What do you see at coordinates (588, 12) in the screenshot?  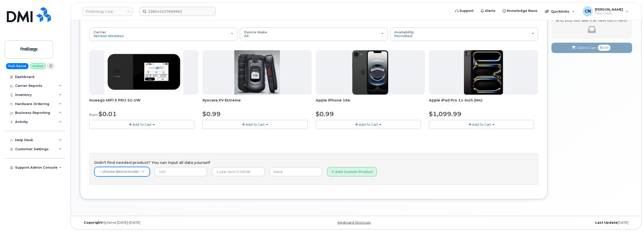 I see `span: CN` at bounding box center [588, 12].